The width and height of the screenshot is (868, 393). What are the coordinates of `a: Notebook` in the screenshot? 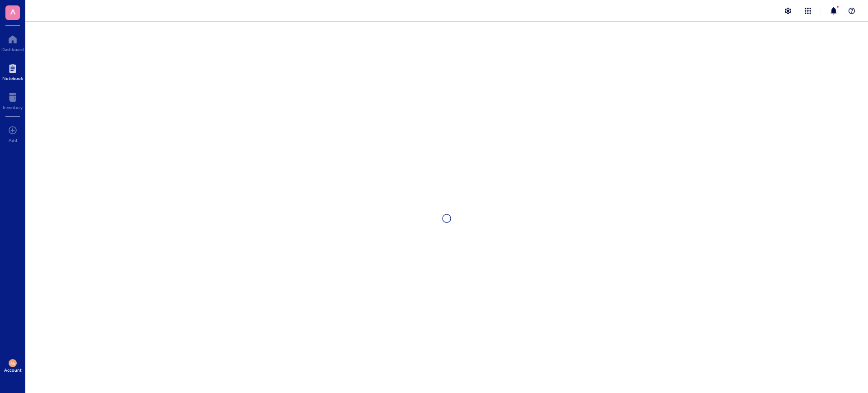 It's located at (13, 71).